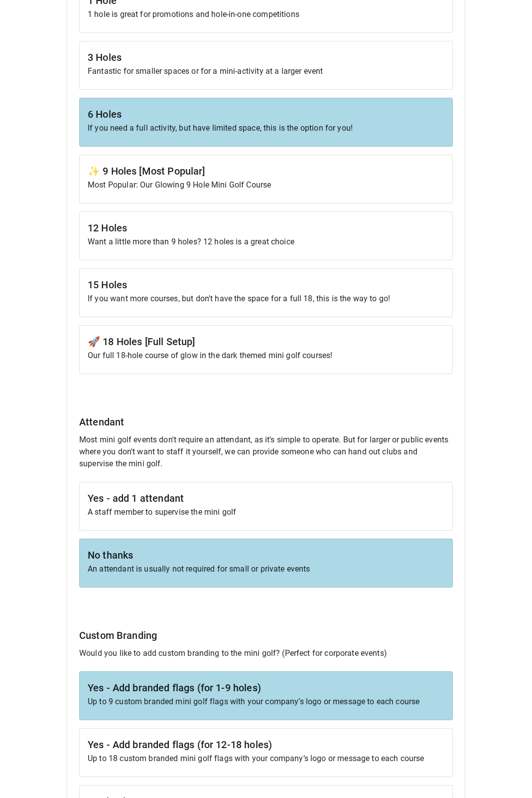 The image size is (532, 798). I want to click on p: Most Popular: Our Glowing 9 Hole Mini Golf Course, so click(266, 185).